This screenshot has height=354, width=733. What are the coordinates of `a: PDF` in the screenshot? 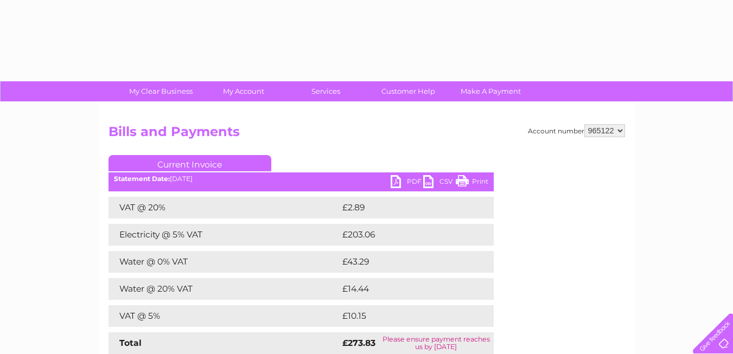 It's located at (407, 183).